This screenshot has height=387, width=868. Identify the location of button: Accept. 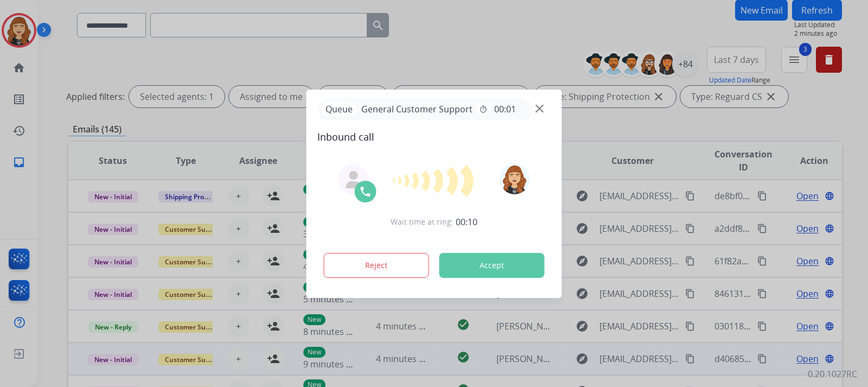
(492, 265).